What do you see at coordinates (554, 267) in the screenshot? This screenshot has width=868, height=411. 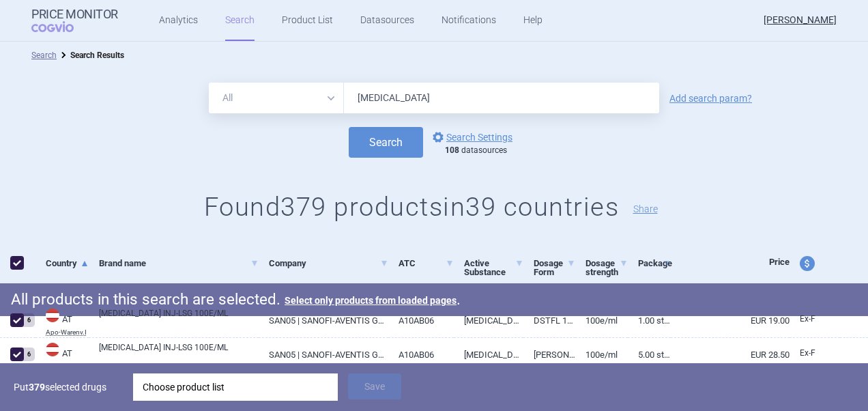 I see `a: Dosage Form` at bounding box center [554, 267].